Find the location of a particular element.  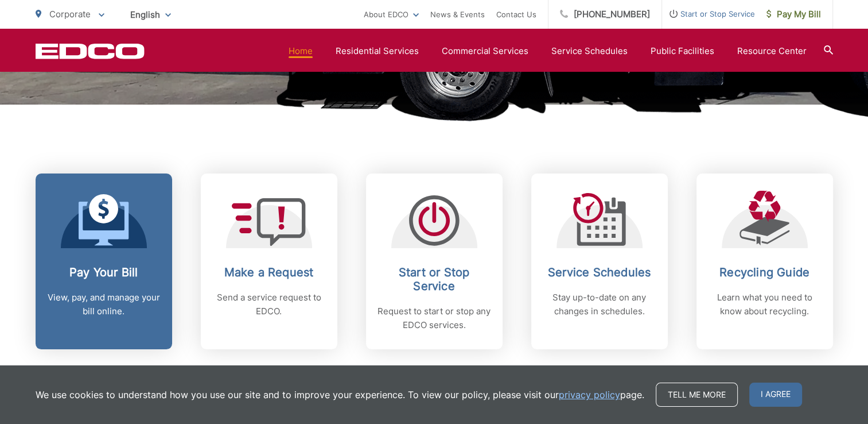

a: Service Schedules Stay up-to-date on any changes in schedules. is located at coordinates (599, 261).